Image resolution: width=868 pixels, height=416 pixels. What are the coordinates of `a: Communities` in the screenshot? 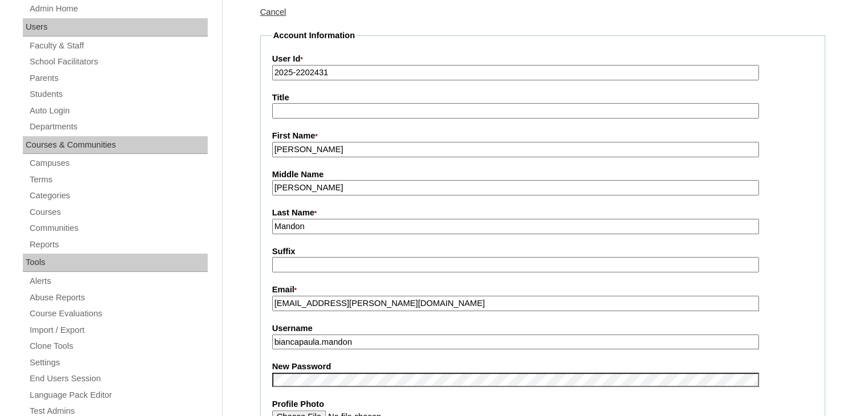 It's located at (118, 228).